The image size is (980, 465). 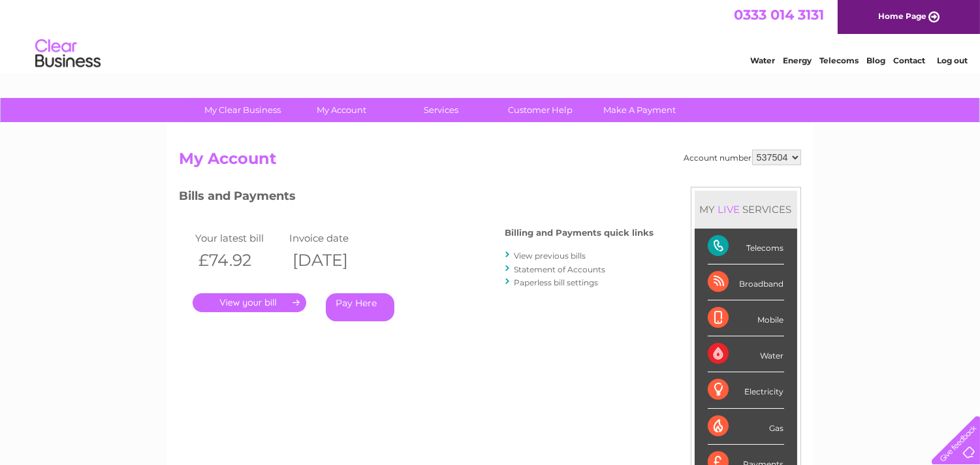 What do you see at coordinates (580, 232) in the screenshot?
I see `h4: Billing and Payments quick links` at bounding box center [580, 232].